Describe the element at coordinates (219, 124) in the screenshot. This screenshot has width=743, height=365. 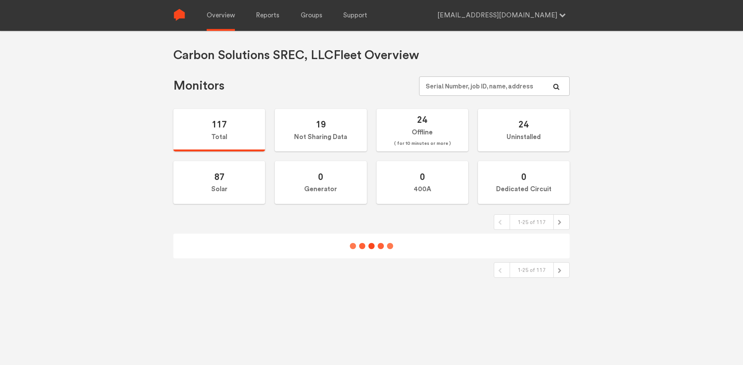
I see `span: 117` at that location.